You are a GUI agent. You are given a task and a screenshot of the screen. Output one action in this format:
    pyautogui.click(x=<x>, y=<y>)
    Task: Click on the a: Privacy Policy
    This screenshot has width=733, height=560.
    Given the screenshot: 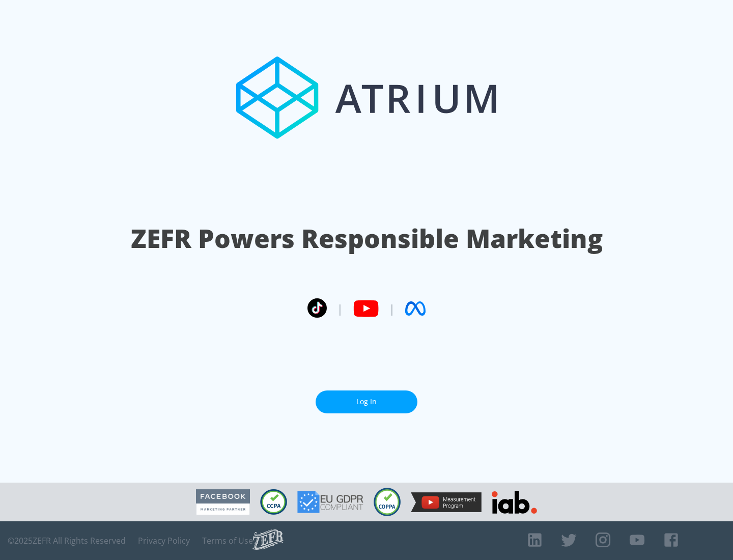 What is the action you would take?
    pyautogui.click(x=164, y=541)
    